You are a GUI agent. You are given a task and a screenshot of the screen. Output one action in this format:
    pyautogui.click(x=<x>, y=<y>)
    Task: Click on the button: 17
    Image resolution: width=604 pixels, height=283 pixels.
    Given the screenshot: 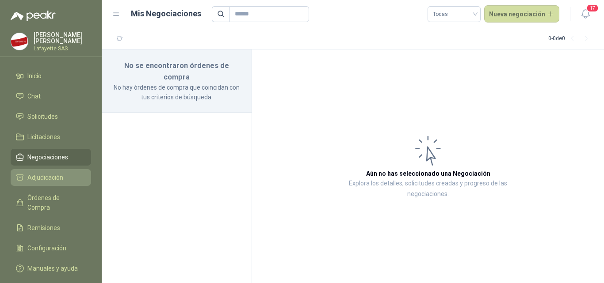 What is the action you would take?
    pyautogui.click(x=585, y=14)
    